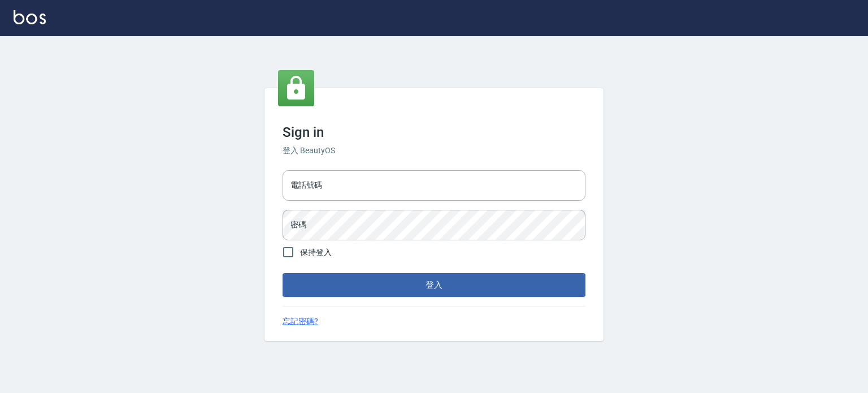 This screenshot has width=868, height=393. I want to click on h3: Sign in, so click(434, 132).